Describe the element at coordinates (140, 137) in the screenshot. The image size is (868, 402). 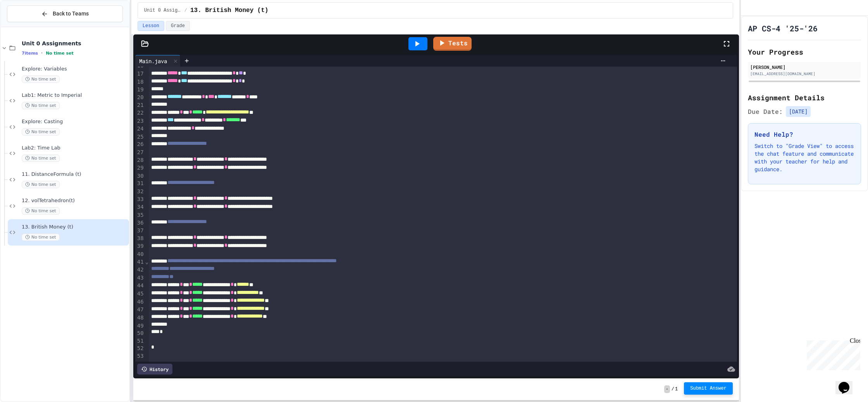
I see `div: 25` at that location.